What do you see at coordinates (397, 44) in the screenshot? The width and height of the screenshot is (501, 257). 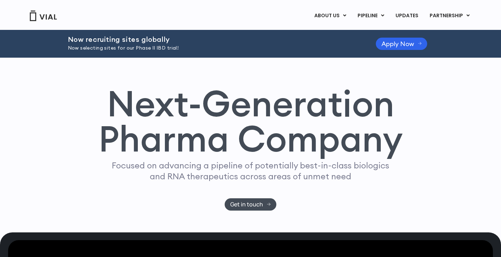 I see `span: Apply Now` at bounding box center [397, 44].